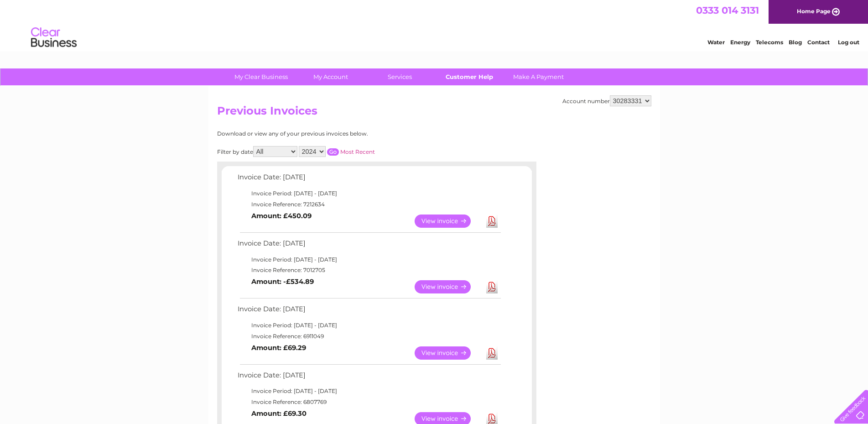 Image resolution: width=868 pixels, height=424 pixels. I want to click on span: 0333 014 3131, so click(728, 10).